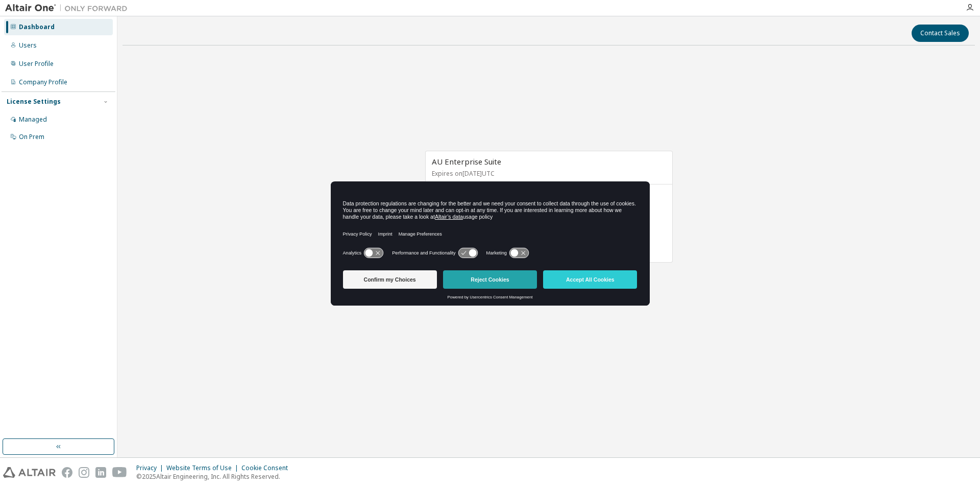  What do you see at coordinates (43, 82) in the screenshot?
I see `div: Company Profile` at bounding box center [43, 82].